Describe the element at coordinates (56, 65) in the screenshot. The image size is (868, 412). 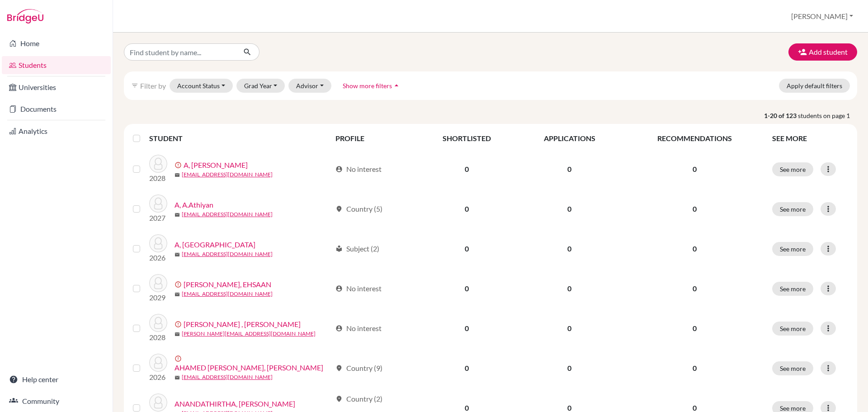
I see `a: Students` at that location.